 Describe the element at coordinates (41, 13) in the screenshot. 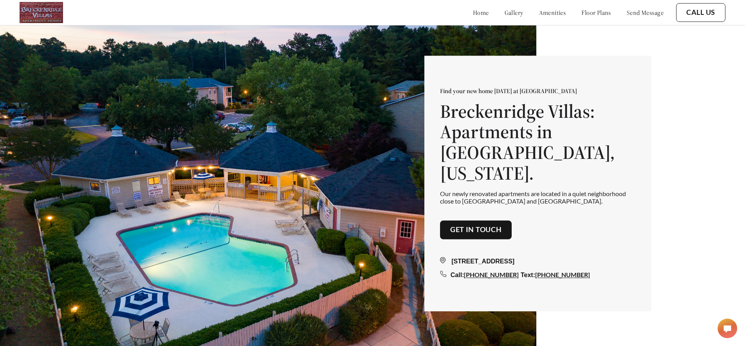

I see `img: logo.png` at that location.